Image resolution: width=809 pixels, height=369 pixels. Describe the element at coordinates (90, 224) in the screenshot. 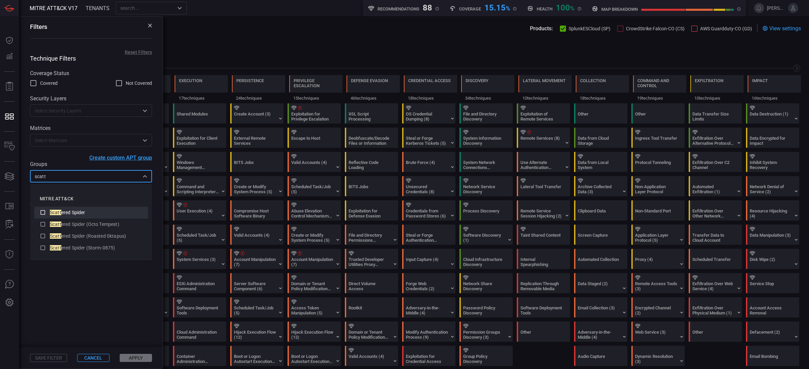

I see `span: ered Spider (Octo Tempest)` at that location.